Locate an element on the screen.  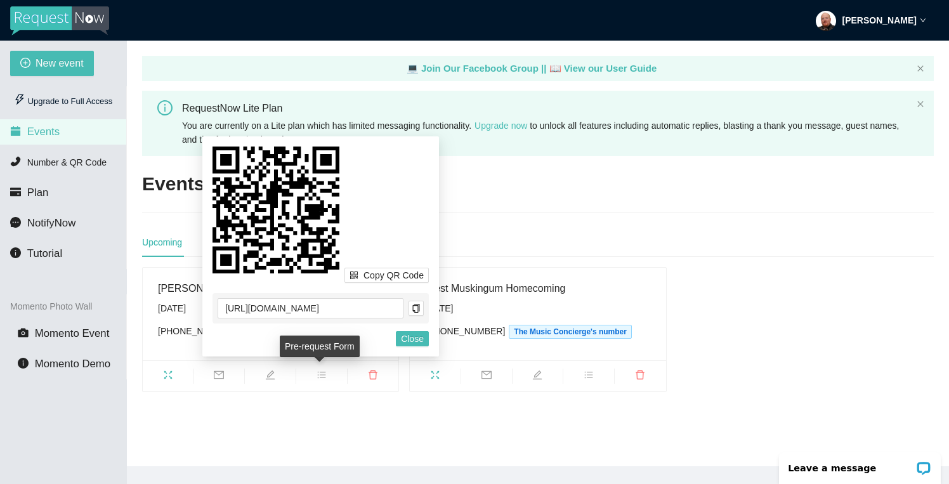
a: laptop Join Our Facebook Group || is located at coordinates (478, 68).